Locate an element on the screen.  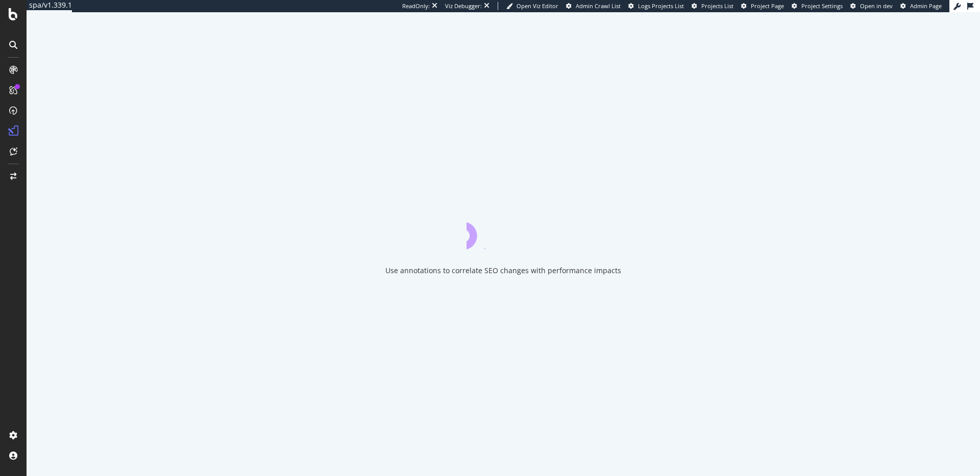
a: Admin Page is located at coordinates (921, 6).